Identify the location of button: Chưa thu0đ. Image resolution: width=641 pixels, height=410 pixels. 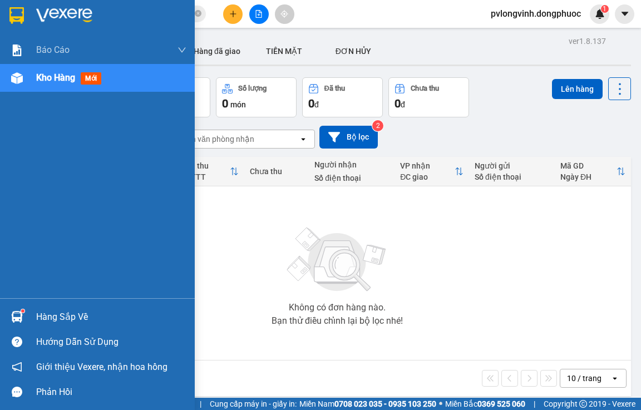
(429, 97).